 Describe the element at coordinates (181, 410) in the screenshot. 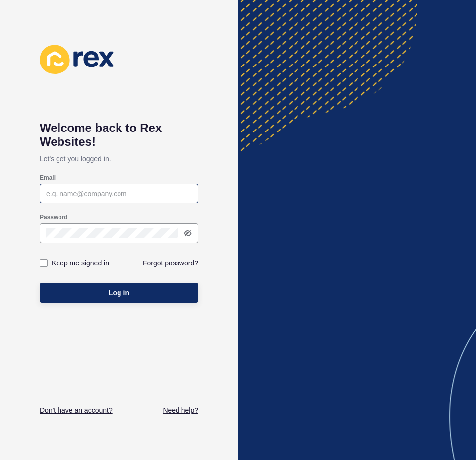

I see `a: Need help?` at that location.